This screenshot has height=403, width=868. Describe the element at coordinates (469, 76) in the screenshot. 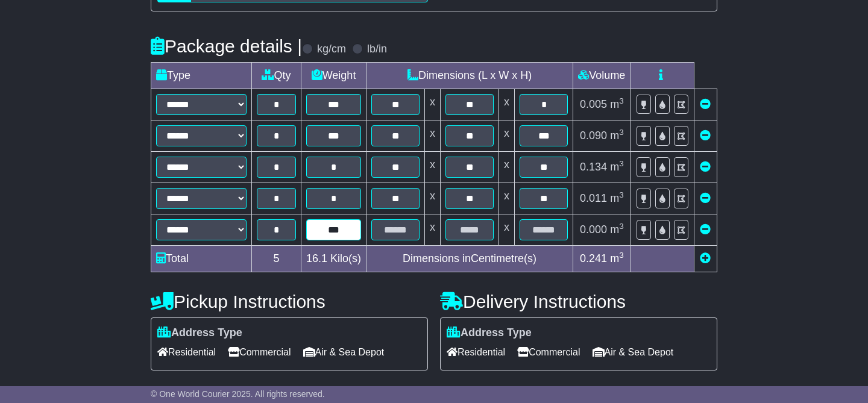

I see `td: Dimensions (L x W x H)` at that location.